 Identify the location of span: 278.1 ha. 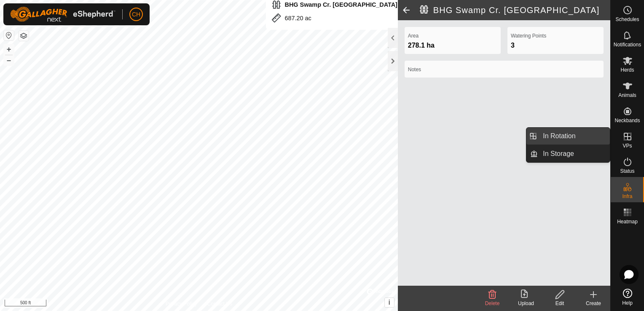
(421, 45).